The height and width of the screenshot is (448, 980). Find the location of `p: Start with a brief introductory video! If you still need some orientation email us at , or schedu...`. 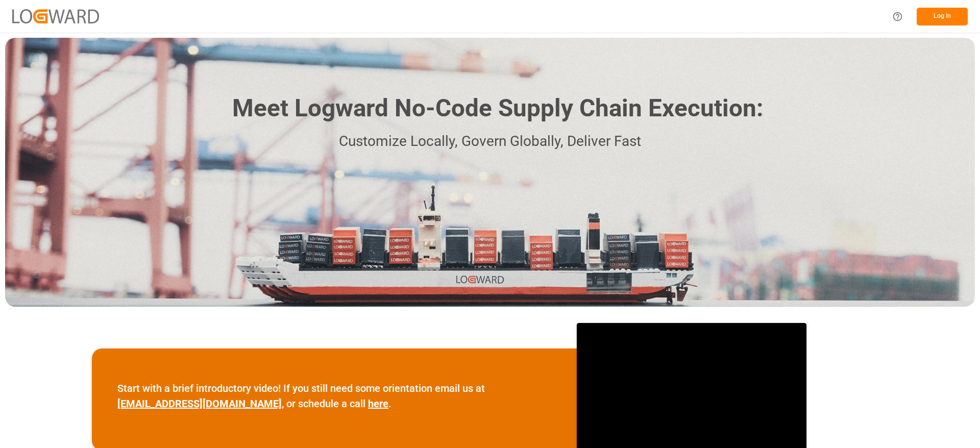

p: Start with a brief introductory video! If you still need some orientation email us at , or schedu... is located at coordinates (334, 396).